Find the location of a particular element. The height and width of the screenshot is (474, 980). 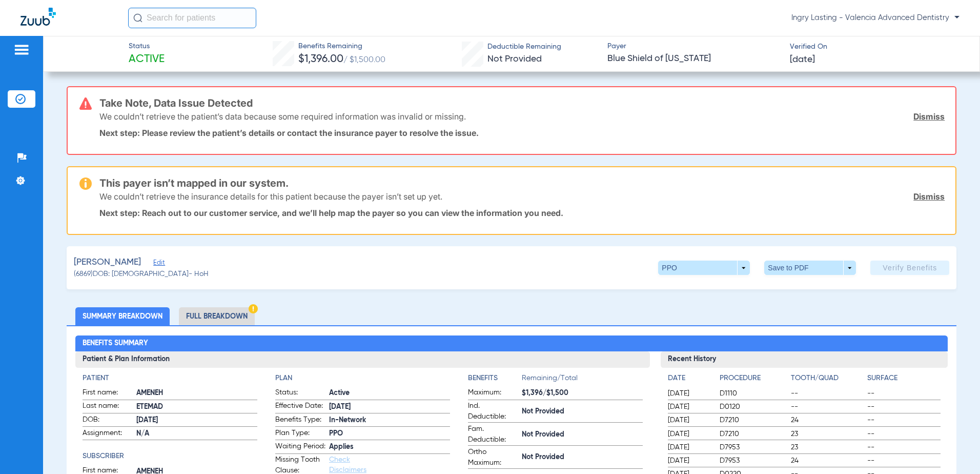

span: PPO is located at coordinates (390, 433).